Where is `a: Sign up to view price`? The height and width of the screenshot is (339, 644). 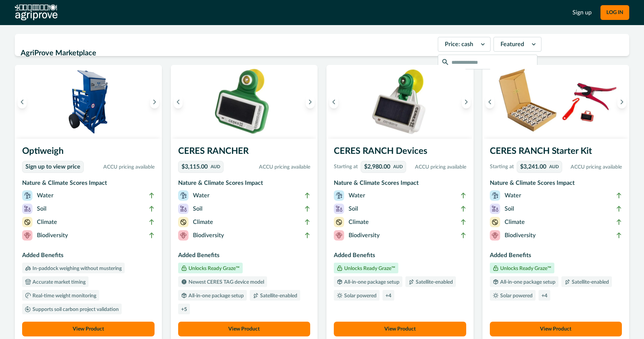
a: Sign up to view price is located at coordinates (53, 167).